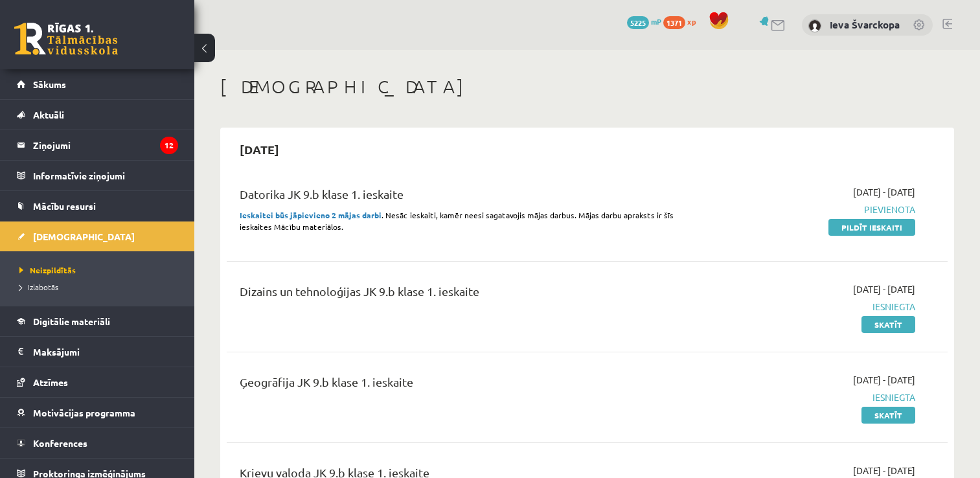 Image resolution: width=980 pixels, height=478 pixels. I want to click on a: Atzīmes, so click(97, 383).